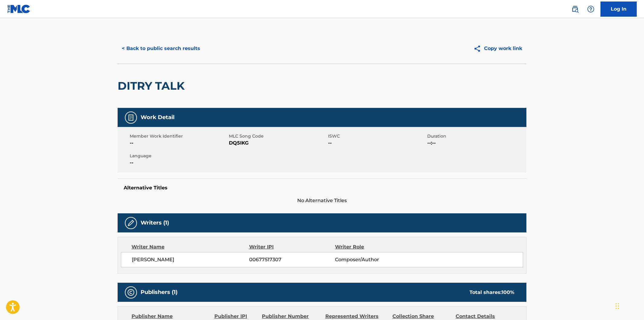  Describe the element at coordinates (492, 292) in the screenshot. I see `div: Total shares:` at that location.